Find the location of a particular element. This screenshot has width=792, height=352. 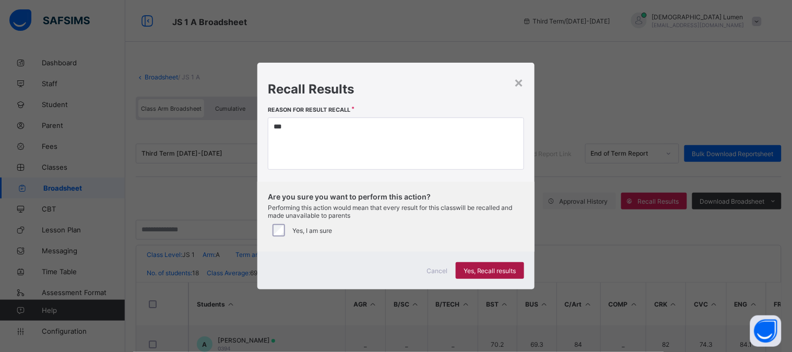

span: Yes, Recall results is located at coordinates (490, 270).